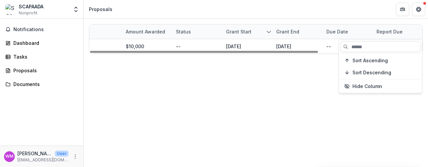 The height and width of the screenshot is (167, 428). What do you see at coordinates (41, 84) in the screenshot?
I see `a: Documents` at bounding box center [41, 84].